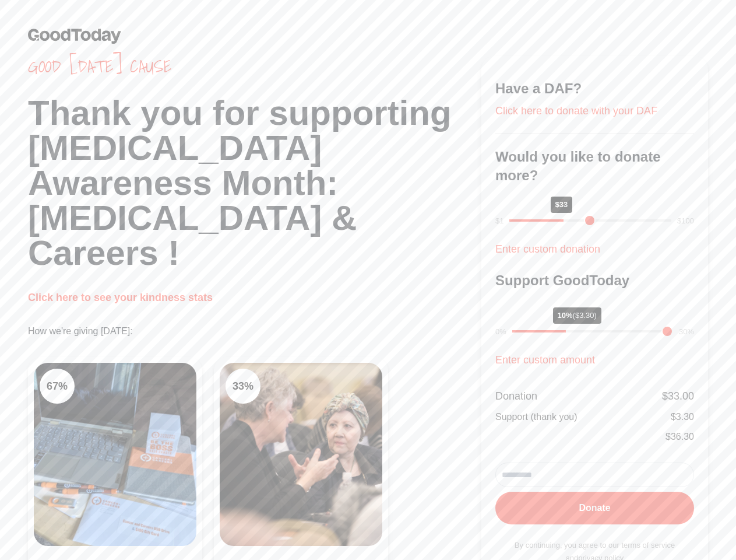  I want to click on div: Support (thank you), so click(536, 417).